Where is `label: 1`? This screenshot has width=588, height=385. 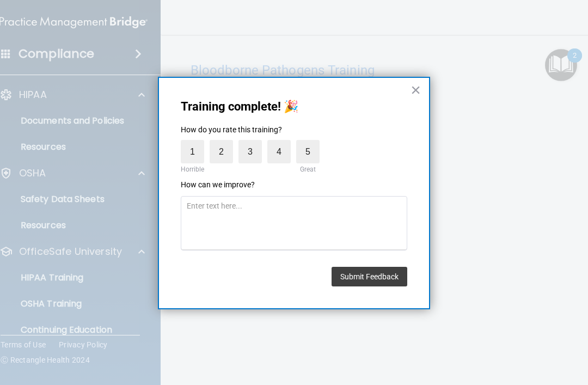 label: 1 is located at coordinates (192, 151).